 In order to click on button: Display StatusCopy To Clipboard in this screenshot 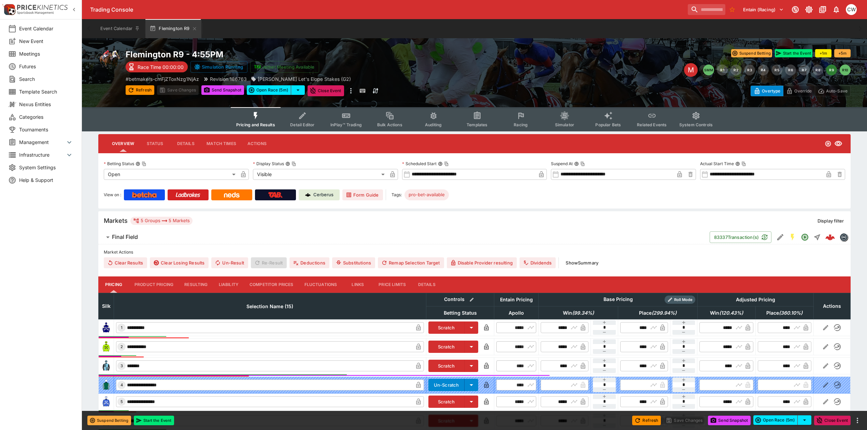, I will do `click(288, 164)`.